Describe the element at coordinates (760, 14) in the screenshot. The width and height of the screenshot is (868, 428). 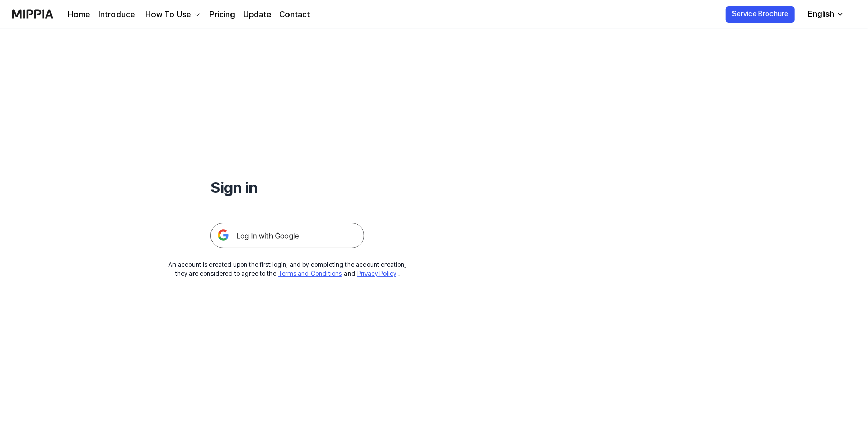
I see `button: Service Brochure` at that location.